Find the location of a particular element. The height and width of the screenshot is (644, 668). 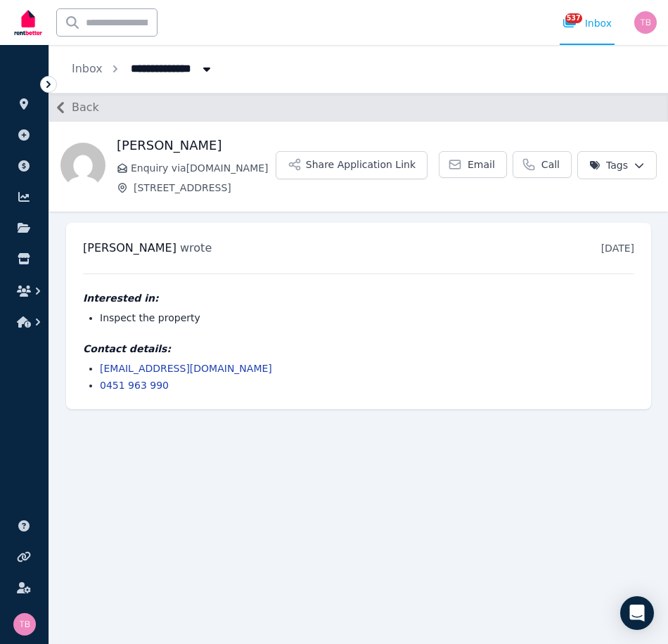

button: Back is located at coordinates (73, 107).